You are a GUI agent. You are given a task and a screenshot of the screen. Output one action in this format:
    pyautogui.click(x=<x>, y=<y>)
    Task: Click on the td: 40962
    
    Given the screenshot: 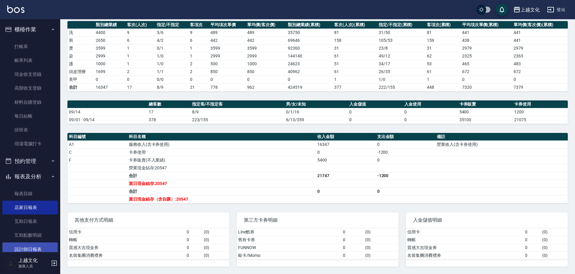 What is the action you would take?
    pyautogui.click(x=309, y=72)
    